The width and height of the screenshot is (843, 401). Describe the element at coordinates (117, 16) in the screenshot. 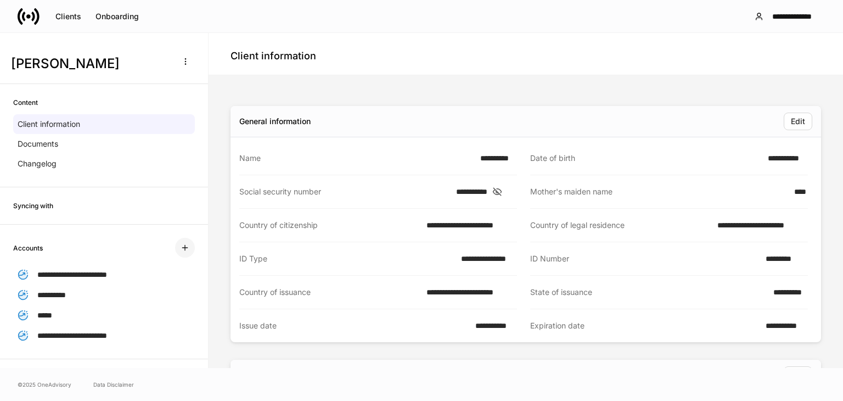

I see `div: Onboarding` at that location.